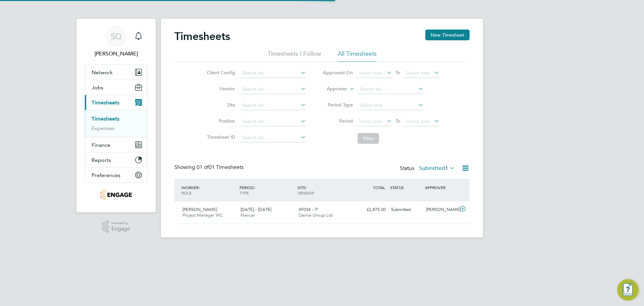 This screenshot has width=644, height=306. What do you see at coordinates (97, 87) in the screenshot?
I see `span: Jobs` at bounding box center [97, 87].